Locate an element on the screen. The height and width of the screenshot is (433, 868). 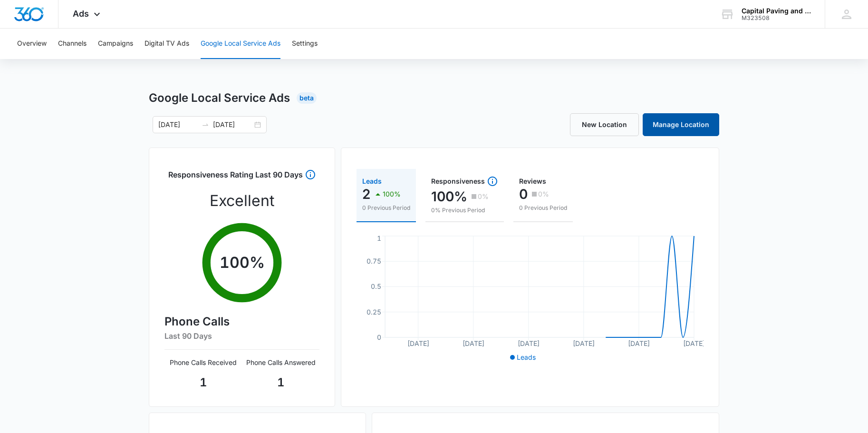
div: account id is located at coordinates (776, 18).